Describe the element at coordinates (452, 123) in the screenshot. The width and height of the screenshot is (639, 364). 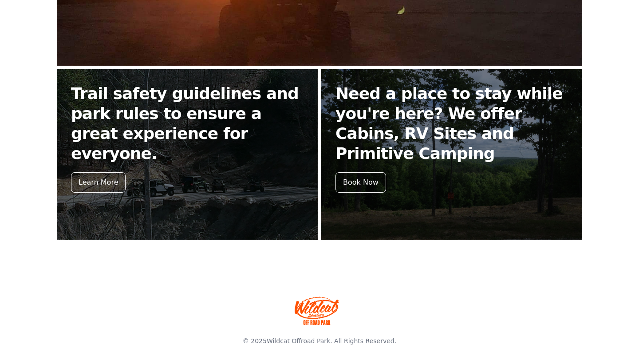
I see `h2: Need a place to stay while you're here? We offer Cabins, RV Sites and Primitive Camping` at that location.